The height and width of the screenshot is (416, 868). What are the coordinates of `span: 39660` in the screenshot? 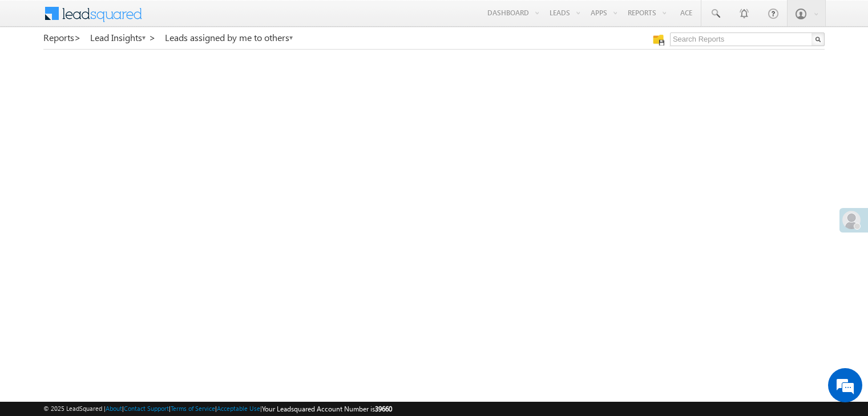 It's located at (384, 409).